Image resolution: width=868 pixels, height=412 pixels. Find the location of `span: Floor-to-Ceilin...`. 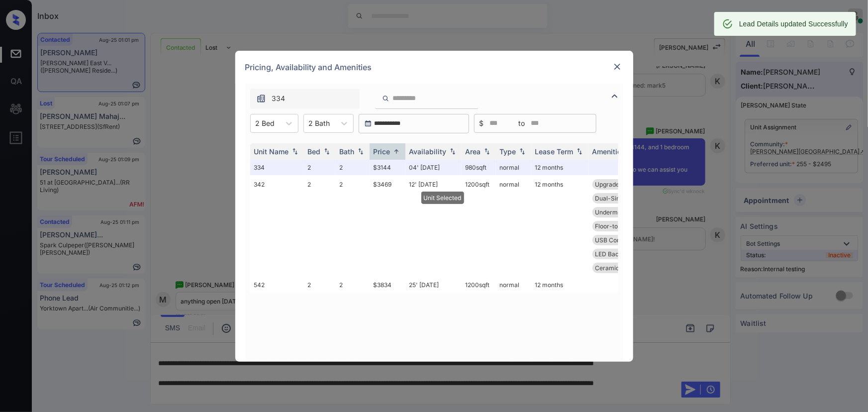

span: Floor-to-Ceilin... is located at coordinates (618, 226).